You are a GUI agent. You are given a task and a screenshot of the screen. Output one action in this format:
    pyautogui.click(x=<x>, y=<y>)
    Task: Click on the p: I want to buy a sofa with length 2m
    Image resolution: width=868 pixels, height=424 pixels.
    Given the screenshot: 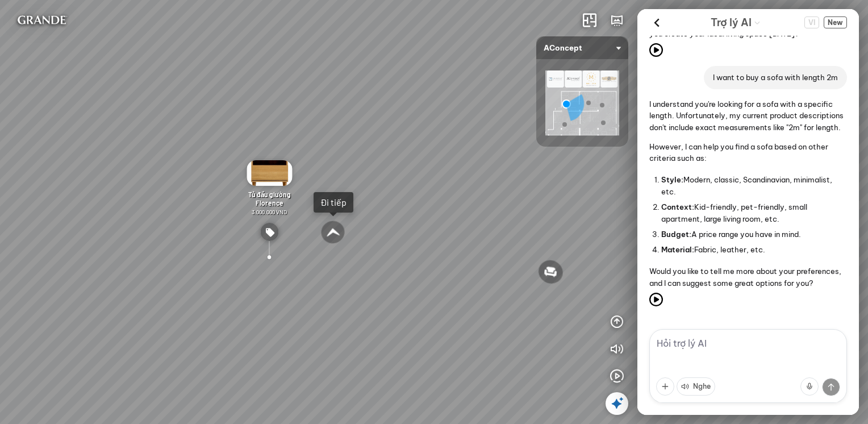 What is the action you would take?
    pyautogui.click(x=776, y=78)
    